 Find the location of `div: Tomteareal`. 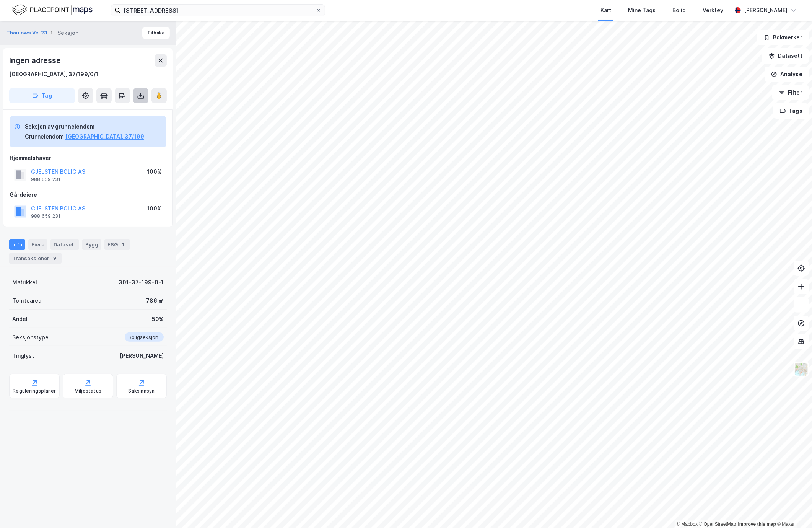

div: Tomteareal is located at coordinates (27, 301).